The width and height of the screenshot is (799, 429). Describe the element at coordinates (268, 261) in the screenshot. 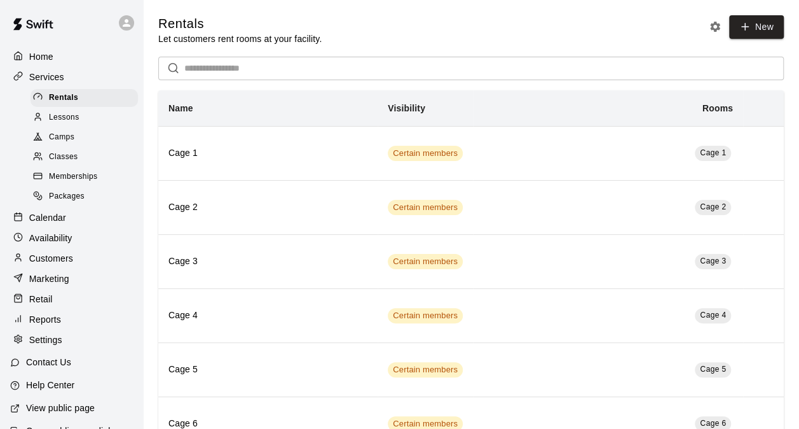

I see `h6: Cage 3` at that location.